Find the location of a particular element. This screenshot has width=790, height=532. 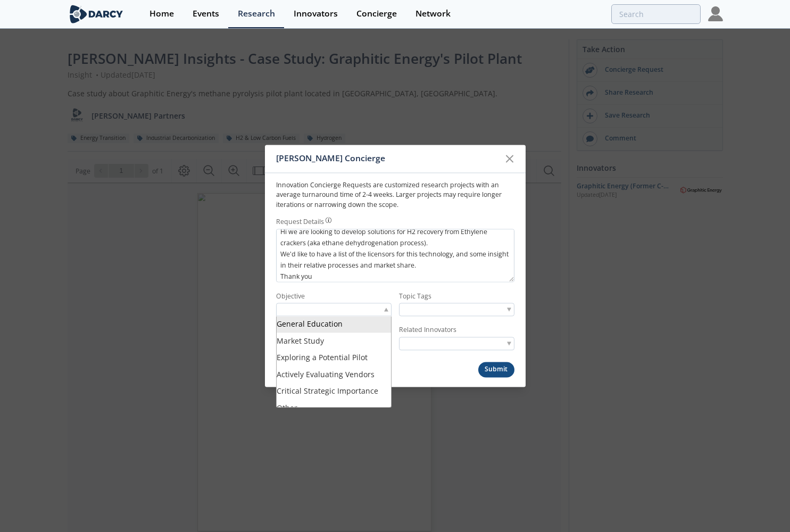

div: Network is located at coordinates (433, 14).